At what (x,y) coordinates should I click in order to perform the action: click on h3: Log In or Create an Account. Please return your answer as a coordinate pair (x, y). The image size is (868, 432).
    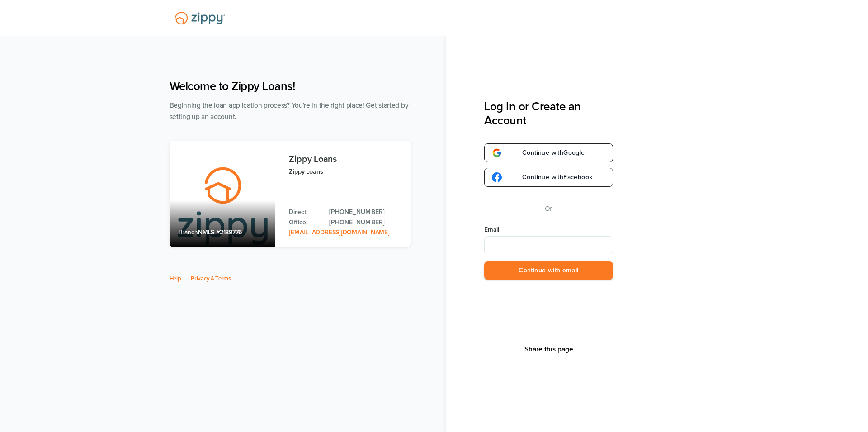
    Looking at the image, I should click on (548, 114).